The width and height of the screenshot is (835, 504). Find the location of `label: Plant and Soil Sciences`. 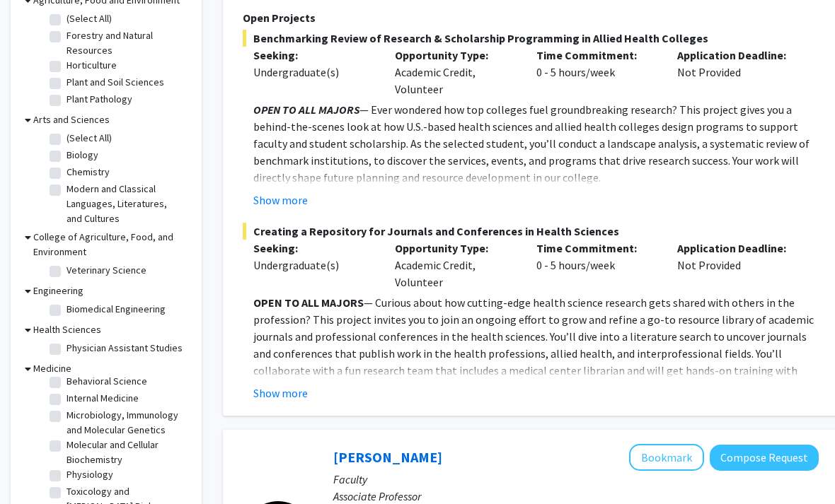

label: Plant and Soil Sciences is located at coordinates (116, 82).